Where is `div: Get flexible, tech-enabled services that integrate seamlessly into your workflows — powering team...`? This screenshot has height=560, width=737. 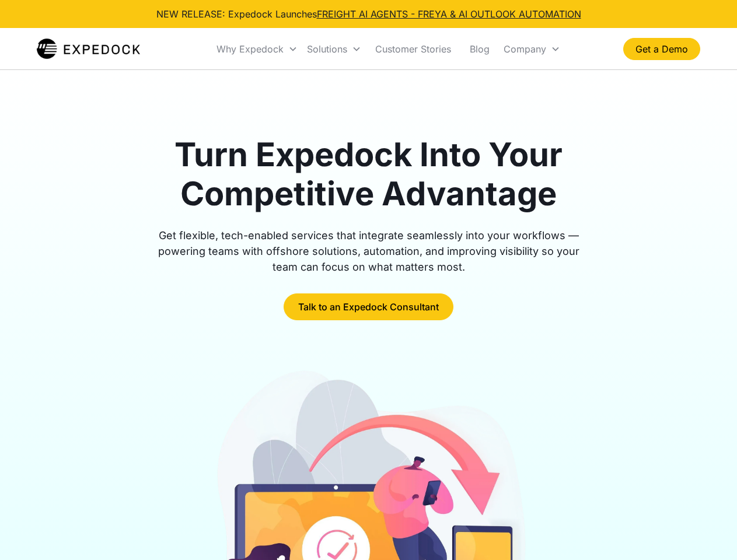 div: Get flexible, tech-enabled services that integrate seamlessly into your workflows — powering team... is located at coordinates (369, 250).